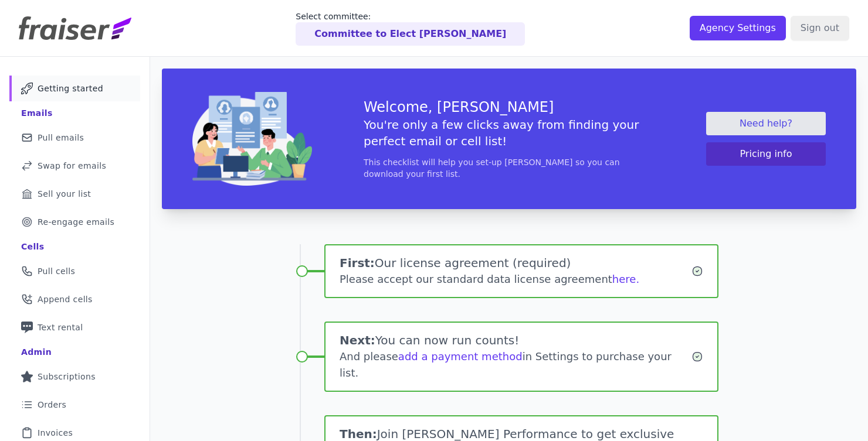  I want to click on span: Subscriptions, so click(67, 376).